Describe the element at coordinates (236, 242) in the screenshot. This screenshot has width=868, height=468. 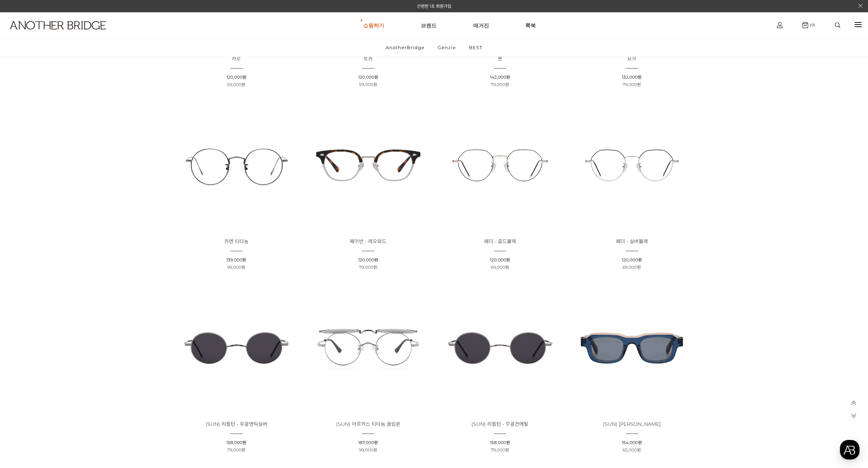
I see `a: 카멘 티타늄` at that location.